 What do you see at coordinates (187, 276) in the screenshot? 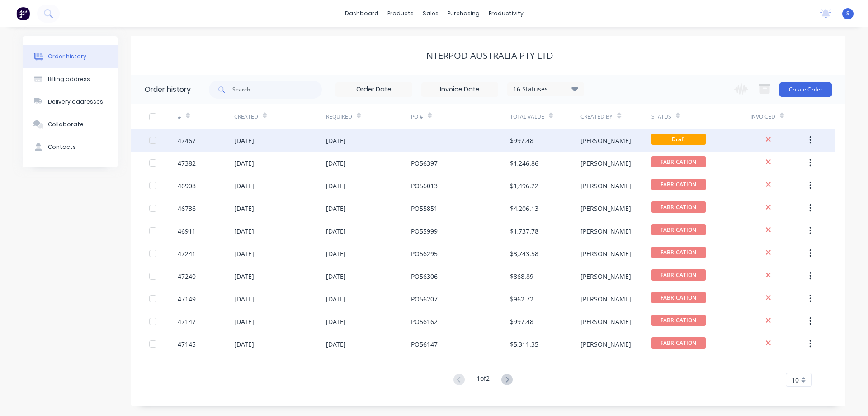
I see `div: 47240` at bounding box center [187, 276].